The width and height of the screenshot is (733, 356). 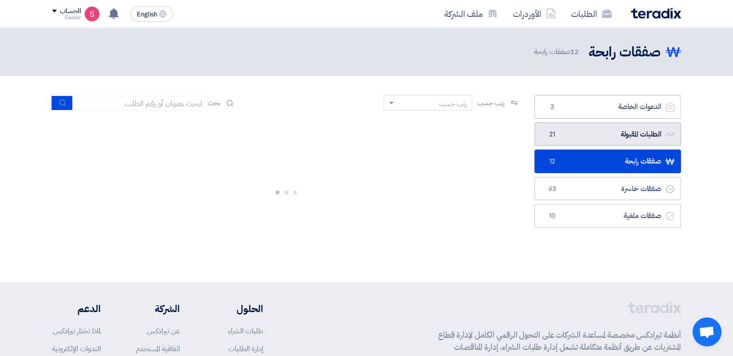 I want to click on a: عن تيرادكس, so click(x=163, y=331).